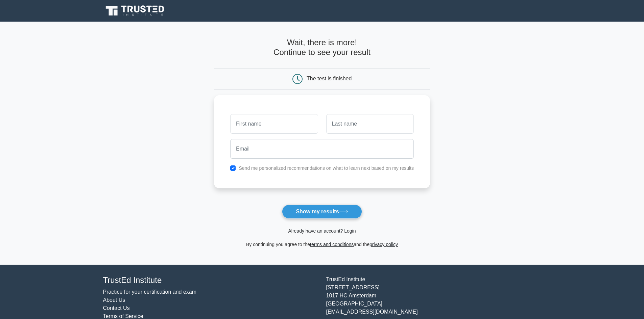 This screenshot has height=319, width=644. What do you see at coordinates (370, 124) in the screenshot?
I see `input: Last name` at bounding box center [370, 124].